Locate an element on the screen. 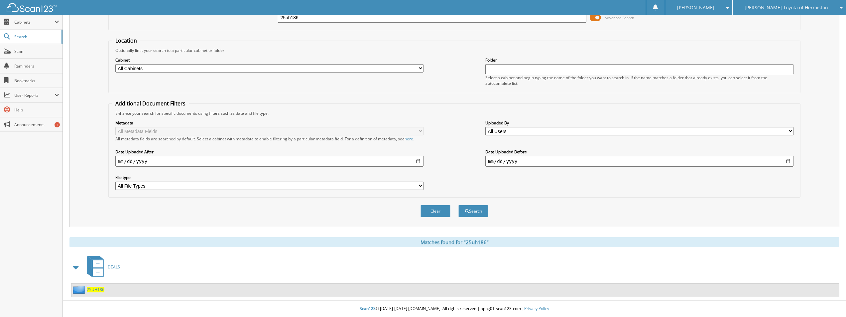  label: Metadata is located at coordinates (269, 123).